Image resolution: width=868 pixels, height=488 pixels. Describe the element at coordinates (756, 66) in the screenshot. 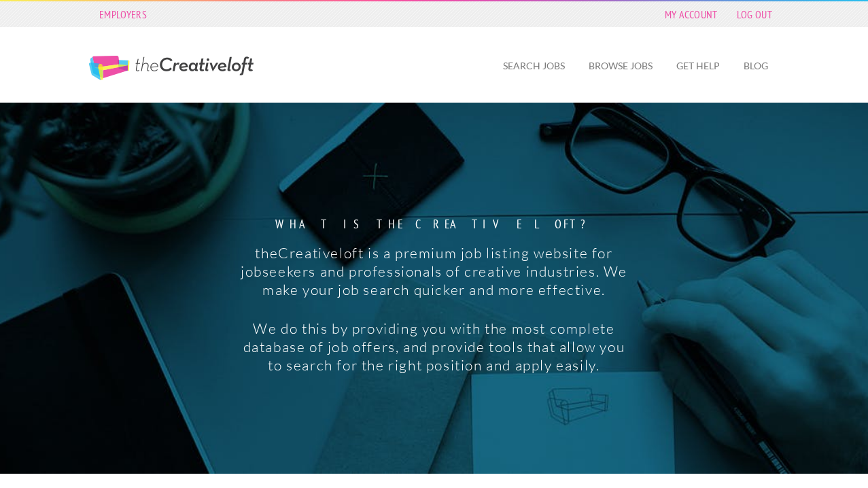

I see `a: Blog` at that location.